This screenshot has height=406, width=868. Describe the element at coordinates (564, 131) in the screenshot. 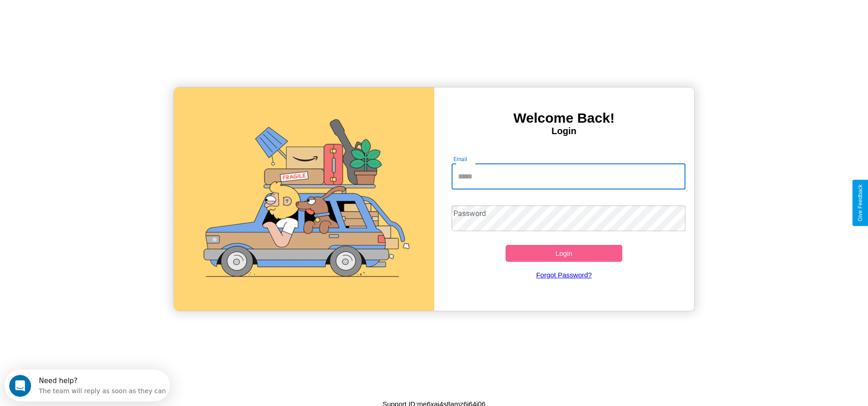

I see `h4: Login` at that location.